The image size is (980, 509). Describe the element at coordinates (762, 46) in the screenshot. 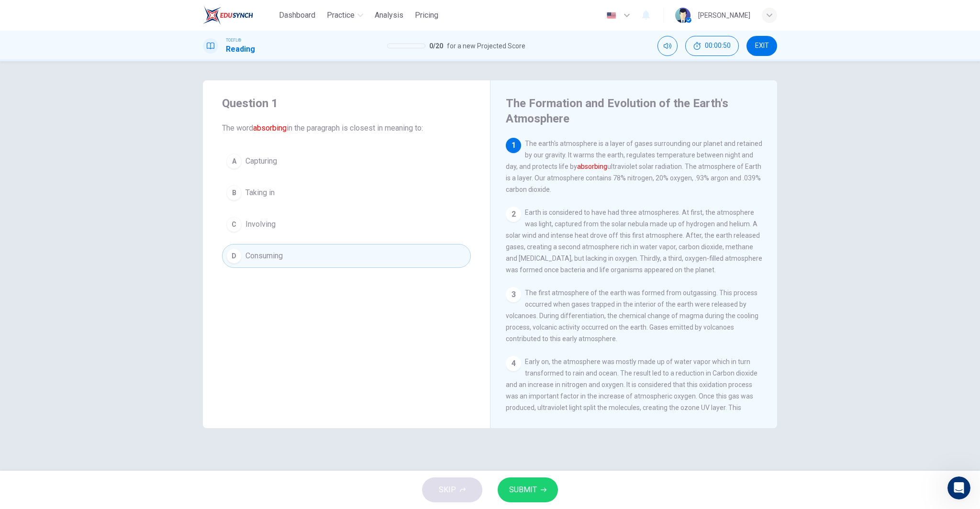

I see `button: EXIT` at that location.